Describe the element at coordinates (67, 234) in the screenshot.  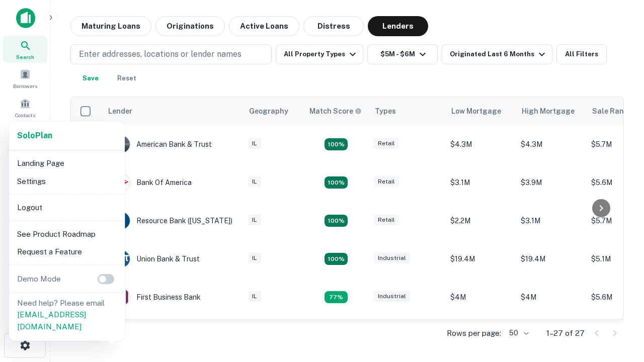
I see `li: See Product Roadmap` at that location.